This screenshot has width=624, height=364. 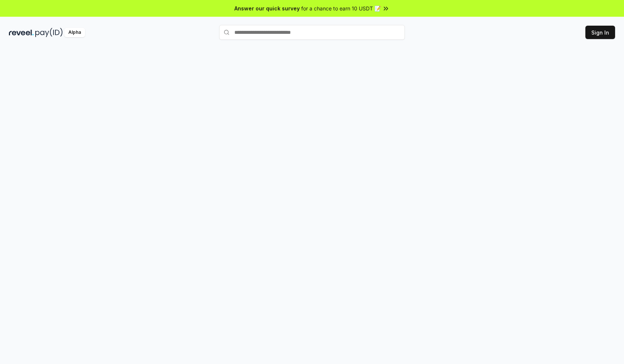 What do you see at coordinates (341, 8) in the screenshot?
I see `span: for a chance to earn 10 USDT 📝` at bounding box center [341, 8].